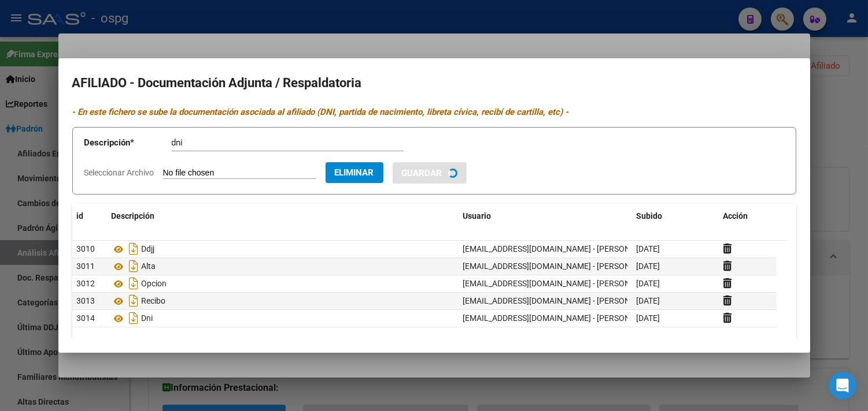 The width and height of the screenshot is (868, 411). I want to click on span: 3013, so click(86, 301).